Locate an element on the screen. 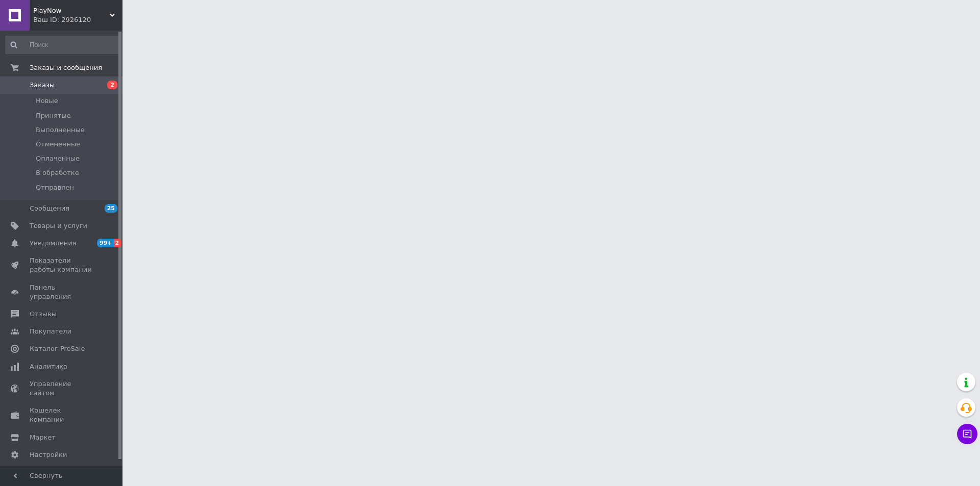 Image resolution: width=980 pixels, height=486 pixels. span: Аналитика is located at coordinates (49, 367).